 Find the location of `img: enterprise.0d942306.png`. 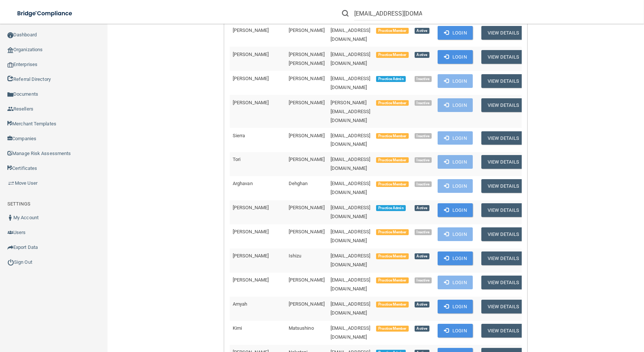

img: enterprise.0d942306.png is located at coordinates (10, 65).